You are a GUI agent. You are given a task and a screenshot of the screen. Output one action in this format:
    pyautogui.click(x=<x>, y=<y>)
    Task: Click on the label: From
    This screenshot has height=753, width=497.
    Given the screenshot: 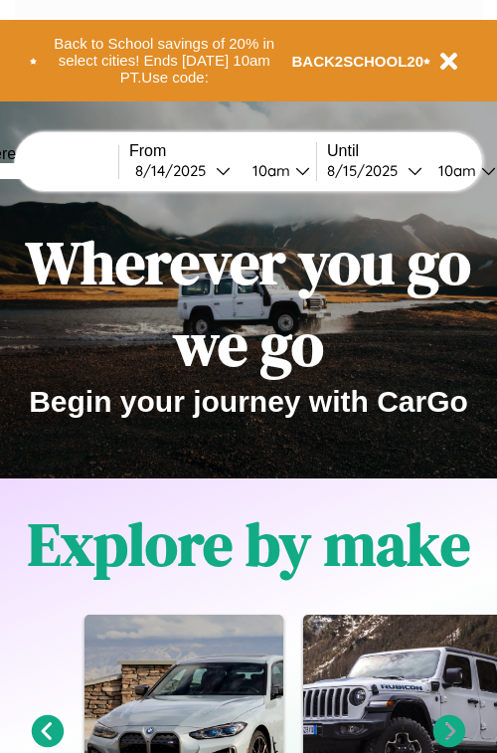 What is the action you would take?
    pyautogui.click(x=223, y=151)
    